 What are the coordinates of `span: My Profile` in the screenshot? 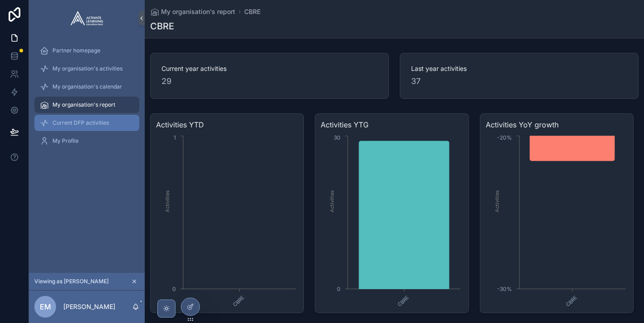 It's located at (66, 141).